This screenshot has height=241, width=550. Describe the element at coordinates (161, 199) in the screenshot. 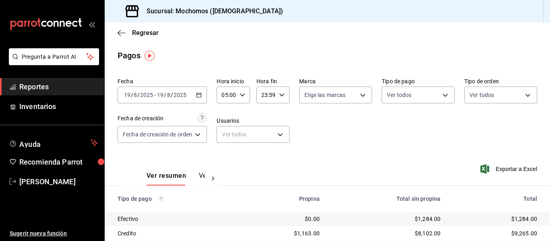

I see `svg: Los pagos realizados con Pay y otras terminales son montos brutos.` at that location.